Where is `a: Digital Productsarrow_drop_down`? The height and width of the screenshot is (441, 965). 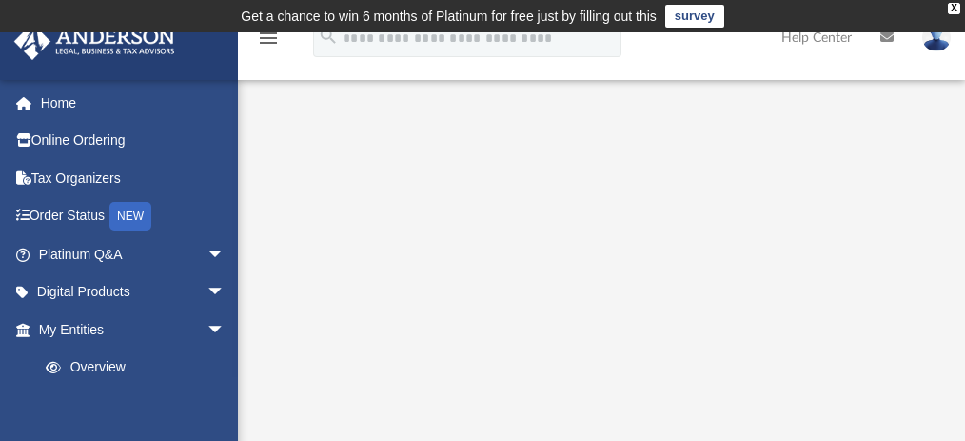 a: Digital Productsarrow_drop_down is located at coordinates (133, 292).